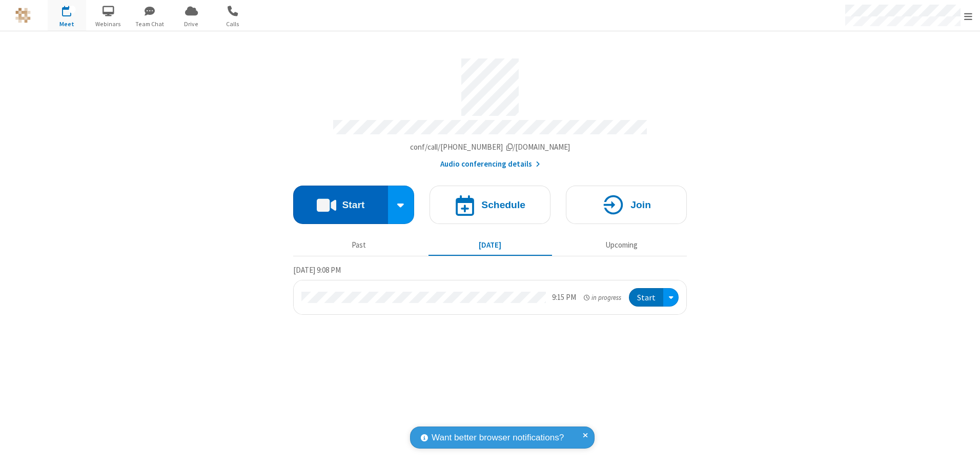 This screenshot has width=980, height=466. What do you see at coordinates (490, 164) in the screenshot?
I see `button: Audio conferencing details` at bounding box center [490, 164].